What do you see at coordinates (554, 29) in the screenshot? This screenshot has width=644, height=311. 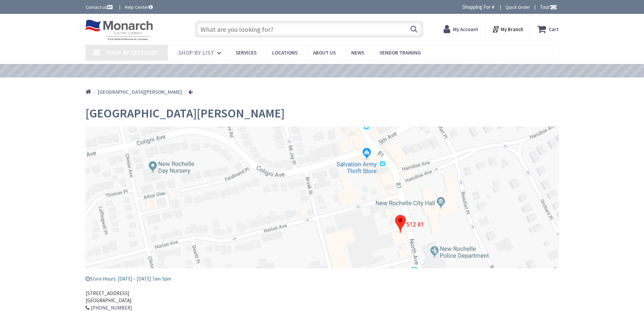 I see `strong: Cart` at bounding box center [554, 29].